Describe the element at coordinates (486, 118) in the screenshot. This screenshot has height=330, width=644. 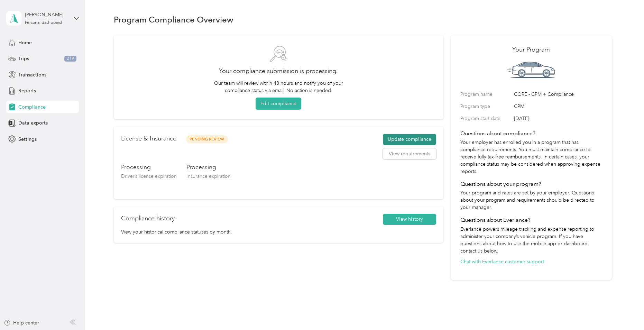
I see `label: Program start date` at that location.